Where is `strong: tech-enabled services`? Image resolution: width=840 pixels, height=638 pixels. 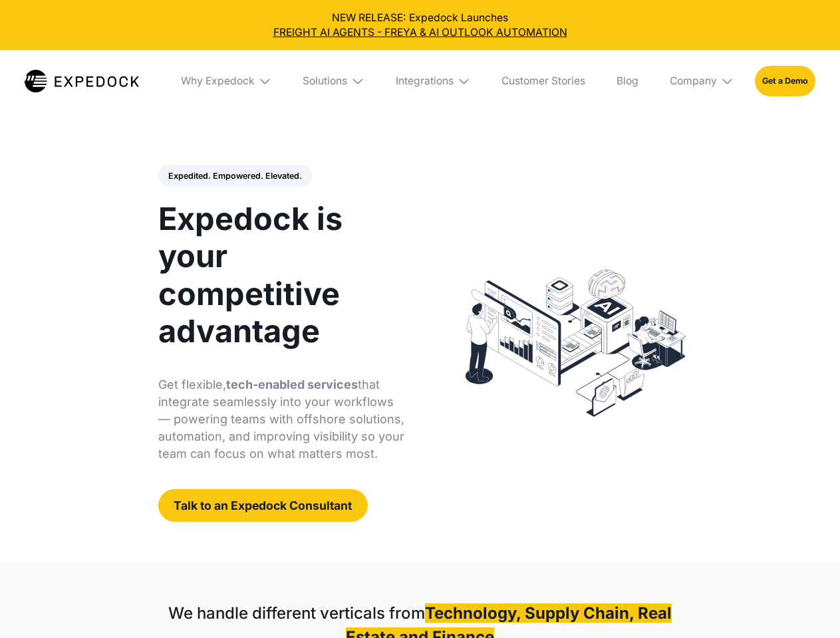
strong: tech-enabled services is located at coordinates (292, 384).